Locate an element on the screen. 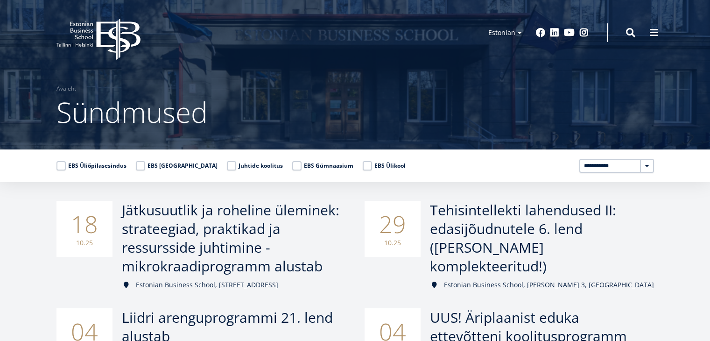 Image resolution: width=710 pixels, height=341 pixels. label: EBS Ülikool is located at coordinates (384, 166).